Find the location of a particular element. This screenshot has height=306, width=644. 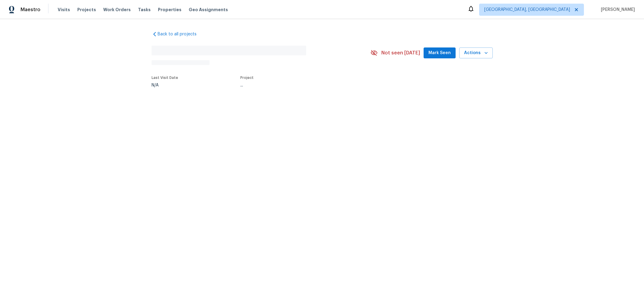

a: Back to all projects is located at coordinates (181, 34).